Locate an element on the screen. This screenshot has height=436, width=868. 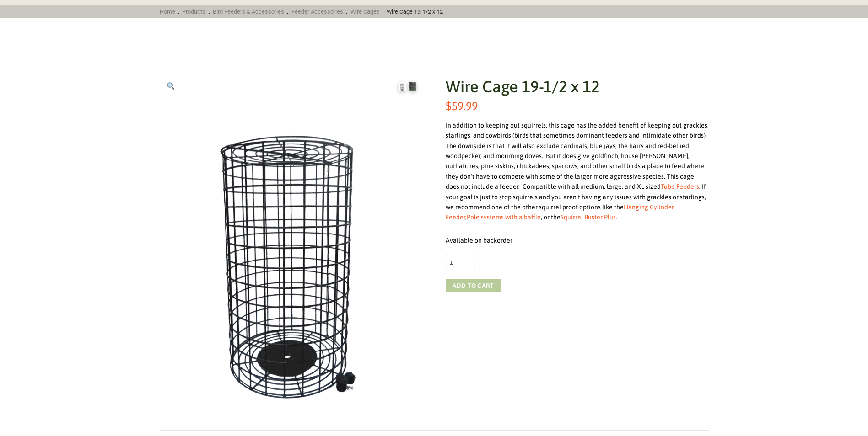
img: Wire Cage 19-1/2 x 12 - Image 2 is located at coordinates (413, 86).